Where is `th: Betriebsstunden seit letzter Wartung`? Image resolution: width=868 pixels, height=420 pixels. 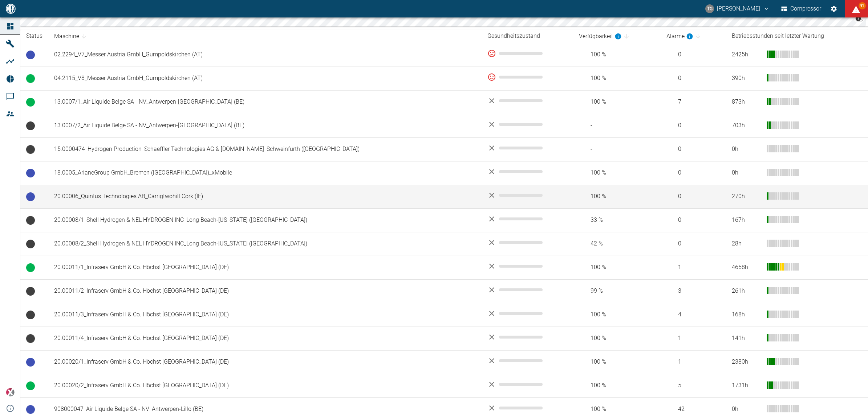 th: Betriebsstunden seit letzter Wartung is located at coordinates (797, 36).